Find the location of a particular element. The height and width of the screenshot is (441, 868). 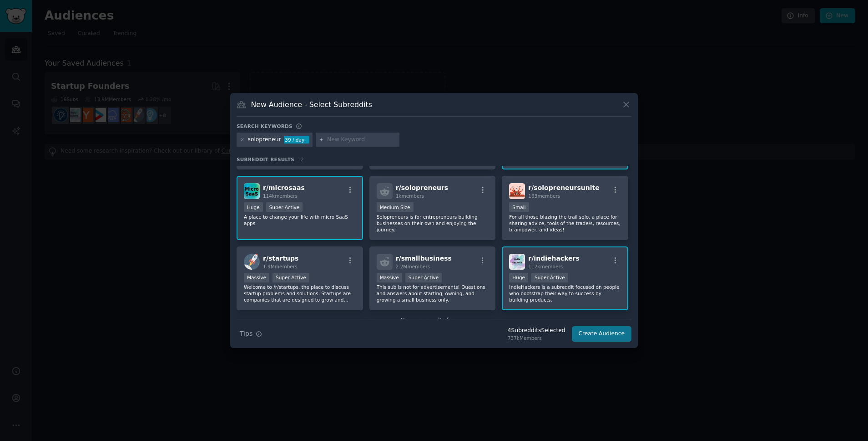

div: Medium Size is located at coordinates (395, 207).